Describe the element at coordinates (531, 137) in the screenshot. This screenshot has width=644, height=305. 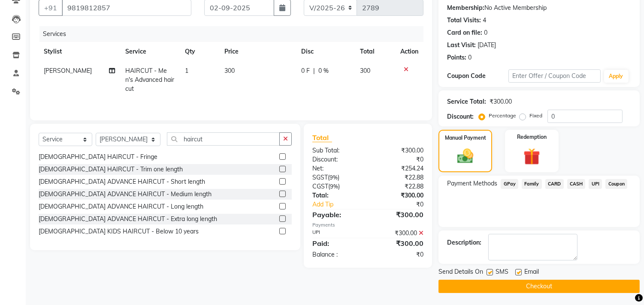
I see `label: Redemption` at that location.